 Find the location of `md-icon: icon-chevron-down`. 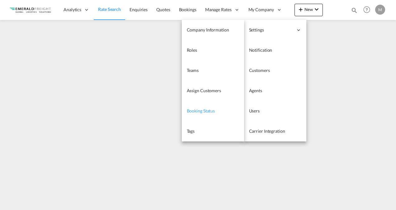

md-icon: icon-chevron-down is located at coordinates (317, 9).